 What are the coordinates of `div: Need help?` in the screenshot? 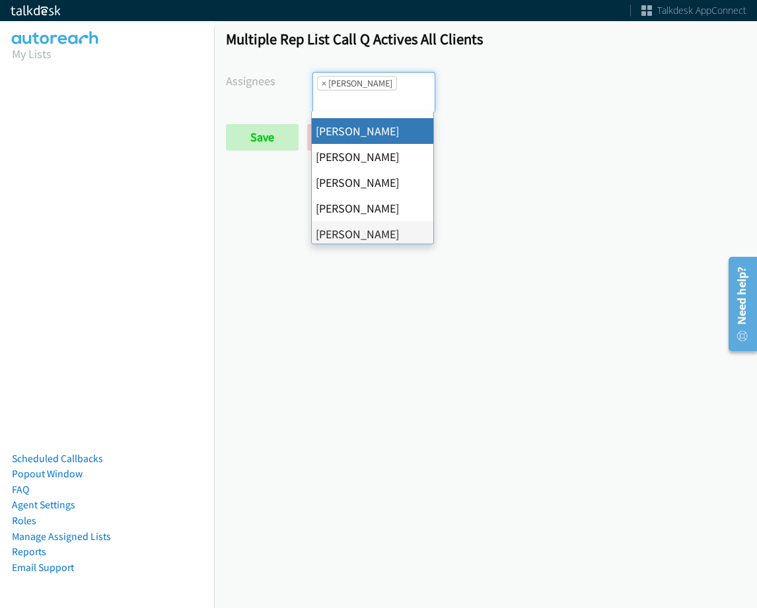 It's located at (23, 44).